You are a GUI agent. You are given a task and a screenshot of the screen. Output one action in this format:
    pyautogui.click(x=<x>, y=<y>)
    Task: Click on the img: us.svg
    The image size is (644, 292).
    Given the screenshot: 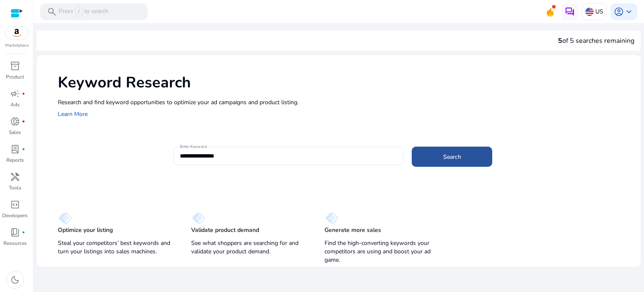 What is the action you would take?
    pyautogui.click(x=590, y=12)
    